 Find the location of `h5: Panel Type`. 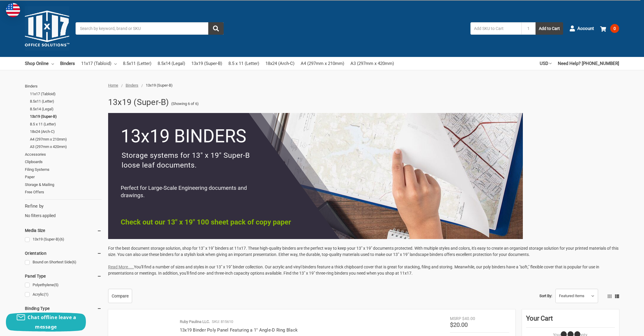

h5: Panel Type is located at coordinates (63, 276).